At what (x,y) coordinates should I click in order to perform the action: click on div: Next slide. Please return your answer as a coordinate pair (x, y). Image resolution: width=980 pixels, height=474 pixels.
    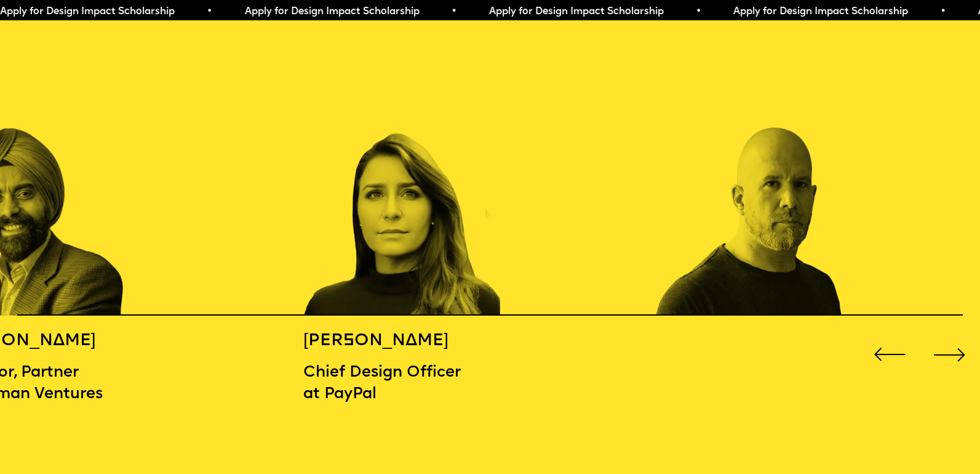
    Looking at the image, I should click on (949, 355).